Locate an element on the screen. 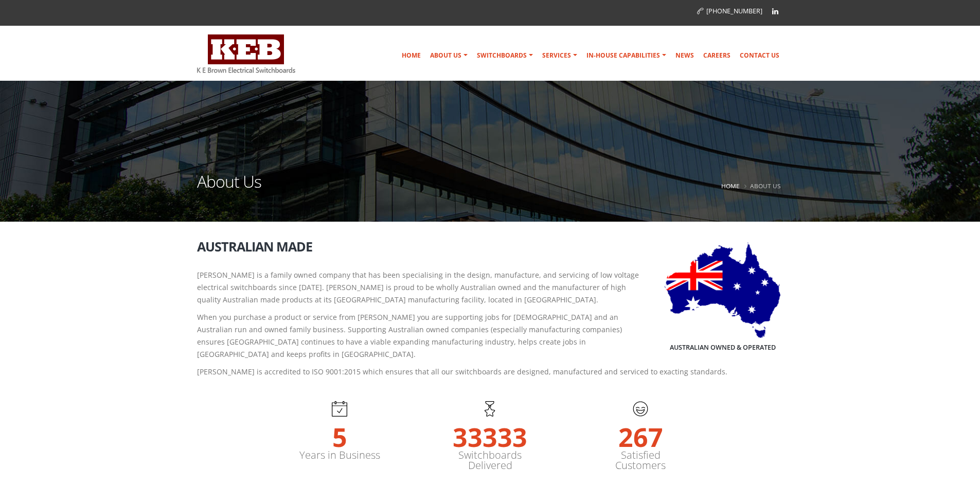 This screenshot has width=980, height=486. a: News is located at coordinates (685, 55).